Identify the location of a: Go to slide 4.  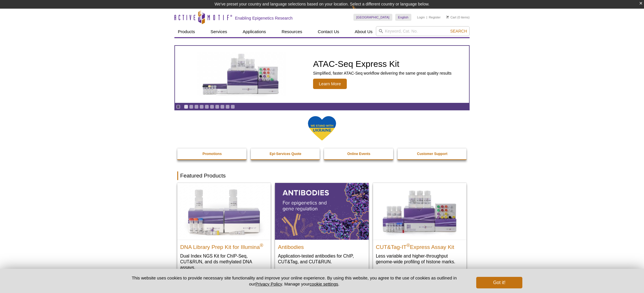
(201, 106).